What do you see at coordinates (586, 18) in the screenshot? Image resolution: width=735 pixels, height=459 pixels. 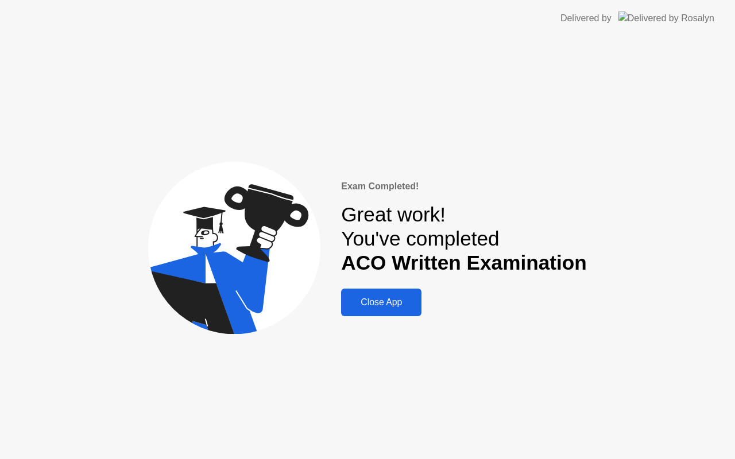 I see `div: Delivered by` at bounding box center [586, 18].